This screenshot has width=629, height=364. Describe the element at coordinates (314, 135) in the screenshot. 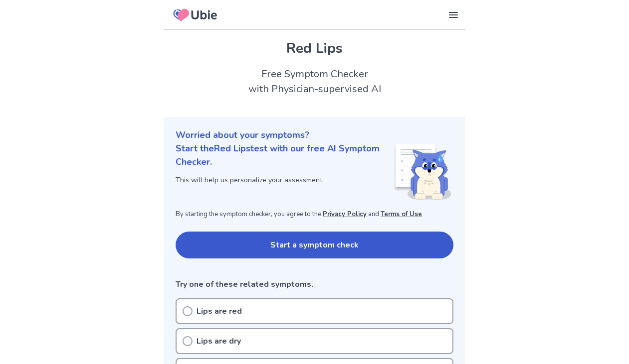

I see `p: Worried about your symptoms?` at that location.